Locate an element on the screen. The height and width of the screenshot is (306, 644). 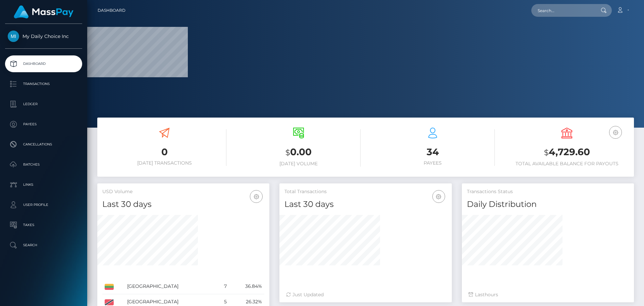
h3: 0 is located at coordinates (164, 152).